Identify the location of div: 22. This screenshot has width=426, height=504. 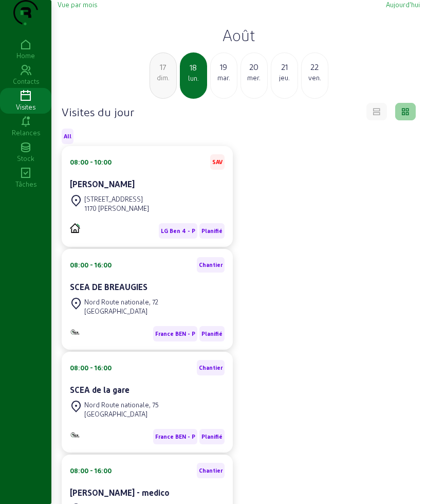
(315, 67).